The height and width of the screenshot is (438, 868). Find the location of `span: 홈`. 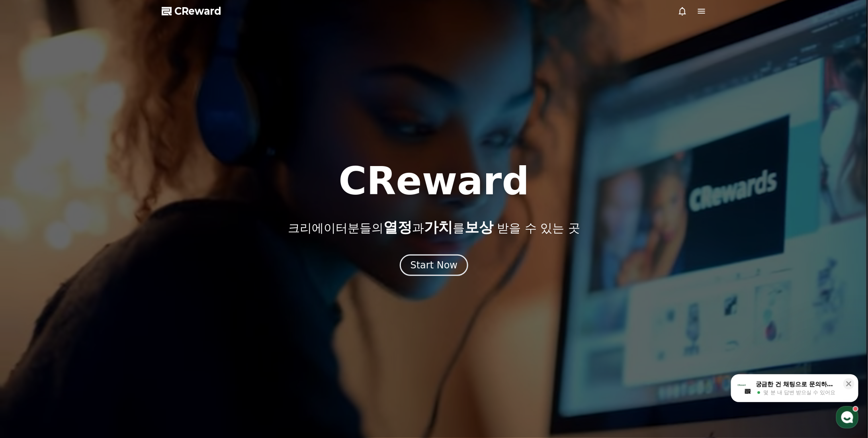

span: 홈 is located at coordinates (27, 267).